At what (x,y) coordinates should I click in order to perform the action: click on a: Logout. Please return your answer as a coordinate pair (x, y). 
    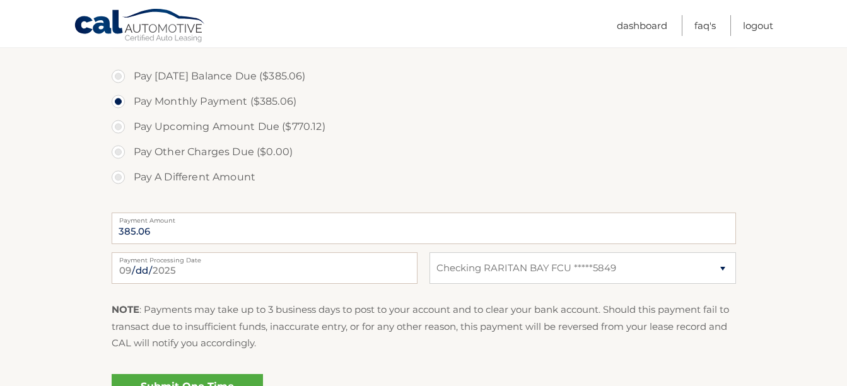
    Looking at the image, I should click on (758, 25).